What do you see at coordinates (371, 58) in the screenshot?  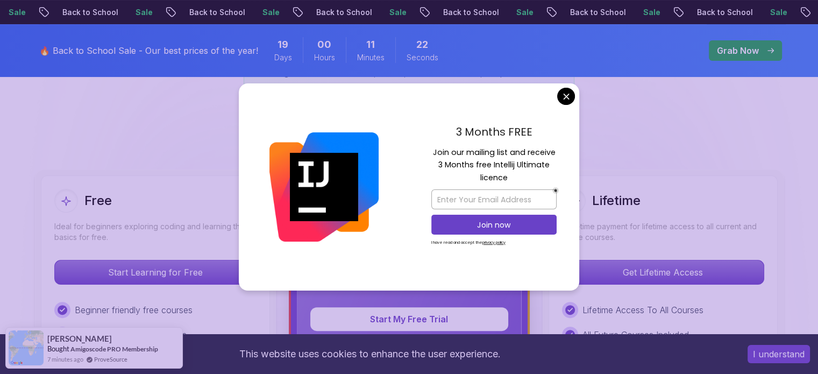 I see `span: Minutes` at bounding box center [371, 58].